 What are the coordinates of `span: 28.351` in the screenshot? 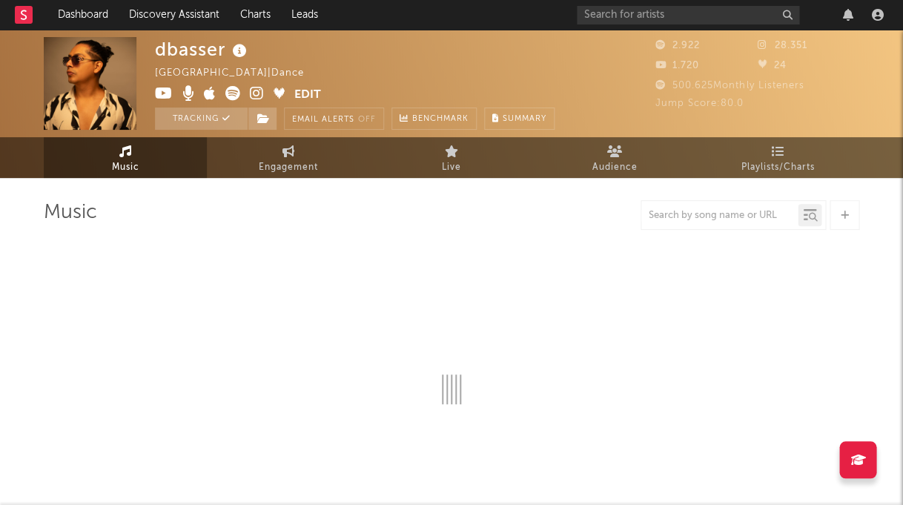 It's located at (782, 45).